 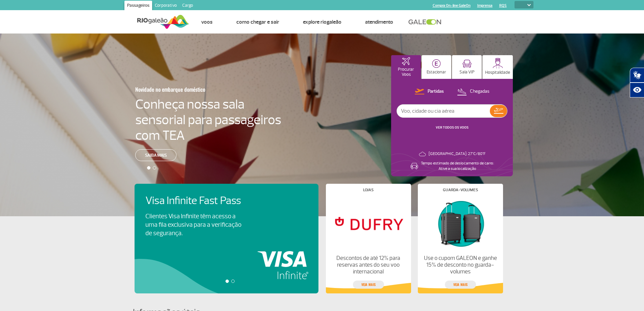 What do you see at coordinates (498, 63) in the screenshot?
I see `img: hospitality.svg` at bounding box center [498, 63].